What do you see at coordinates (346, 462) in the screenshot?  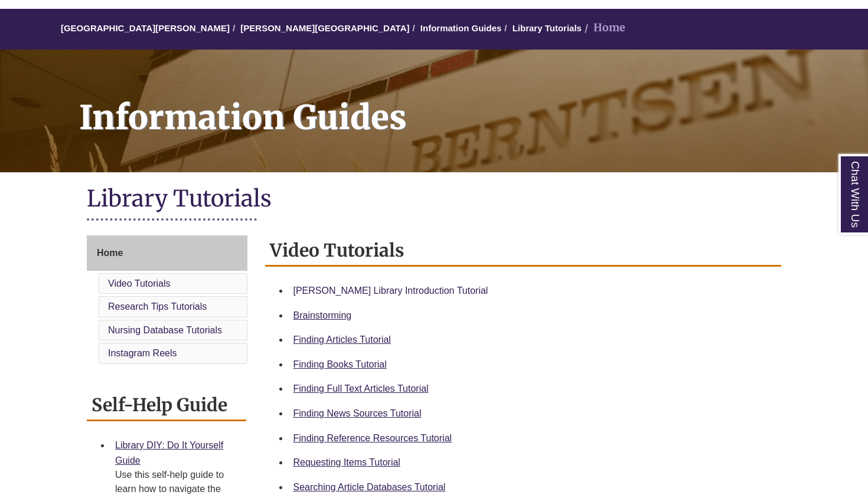 I see `a: Requesting Items Tutorial` at bounding box center [346, 462].